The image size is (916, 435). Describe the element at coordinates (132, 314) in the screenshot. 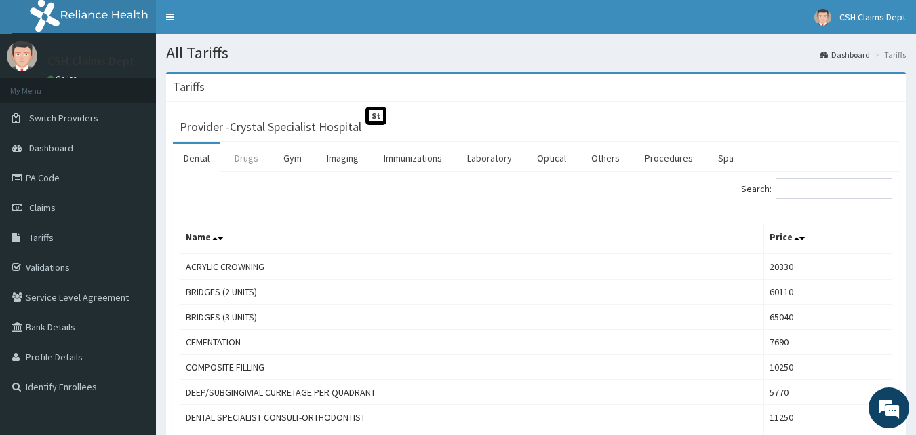

I see `textarea: Type your message and hit 'Enter'` at that location.